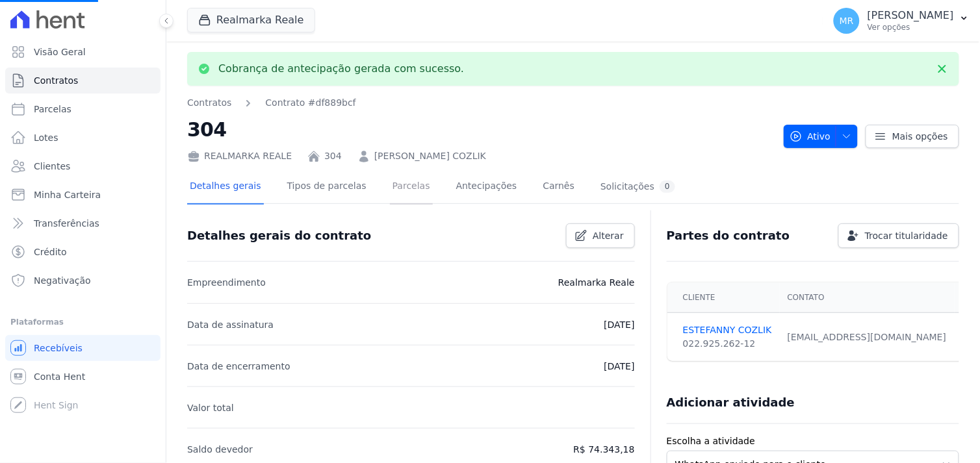  Describe the element at coordinates (847, 21) in the screenshot. I see `span: MR` at that location.